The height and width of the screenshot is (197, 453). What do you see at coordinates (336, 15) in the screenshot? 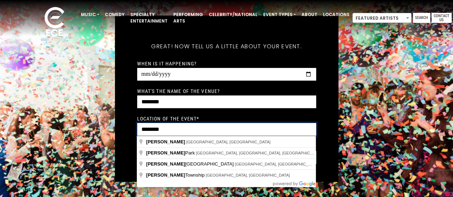
I see `a: Locations` at bounding box center [336, 15].